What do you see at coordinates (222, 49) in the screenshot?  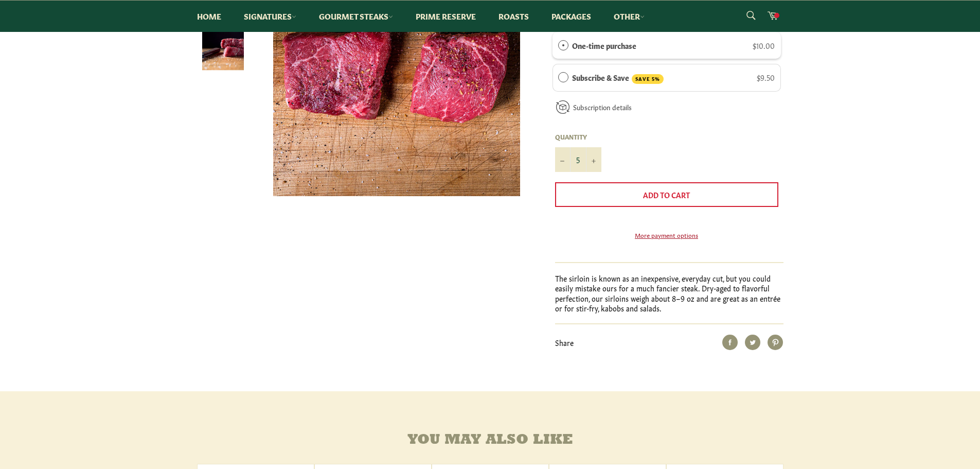 I see `img: Sirloin` at bounding box center [222, 49].